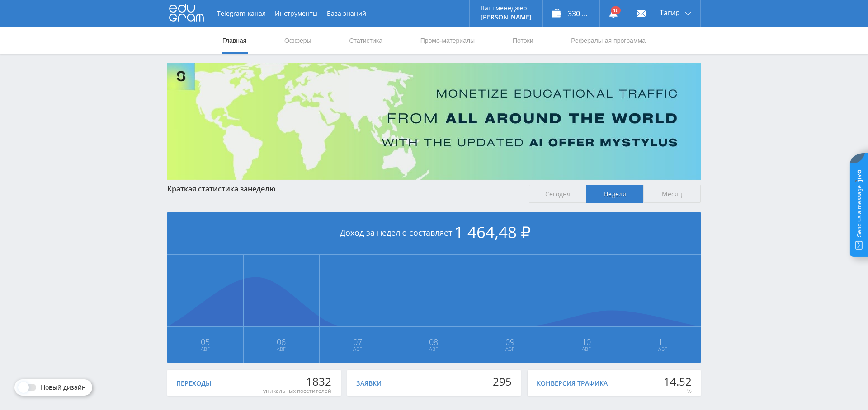 Image resolution: width=868 pixels, height=410 pixels. Describe the element at coordinates (297, 382) in the screenshot. I see `div: 1832` at that location.